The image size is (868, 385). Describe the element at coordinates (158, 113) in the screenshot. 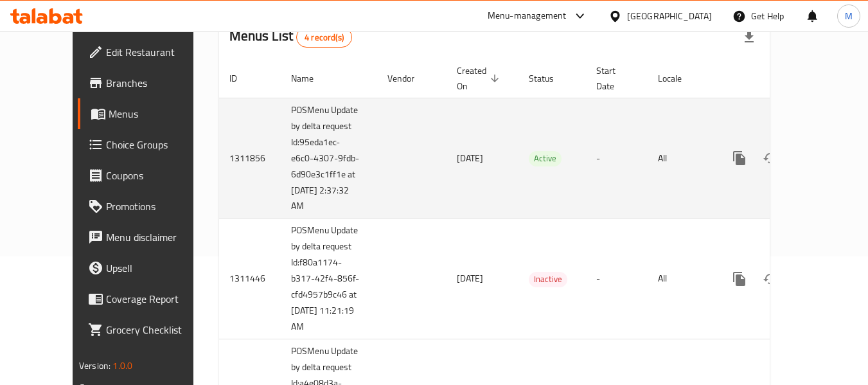

I see `span: Menus` at that location.